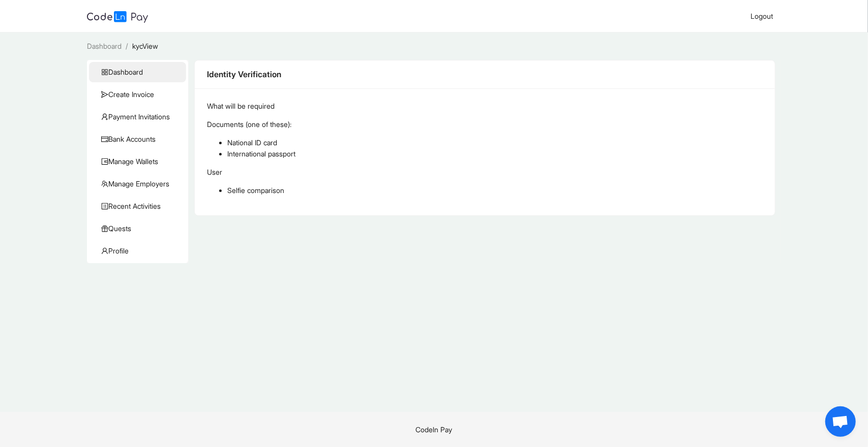 This screenshot has height=447, width=868. I want to click on span: wallet, so click(105, 161).